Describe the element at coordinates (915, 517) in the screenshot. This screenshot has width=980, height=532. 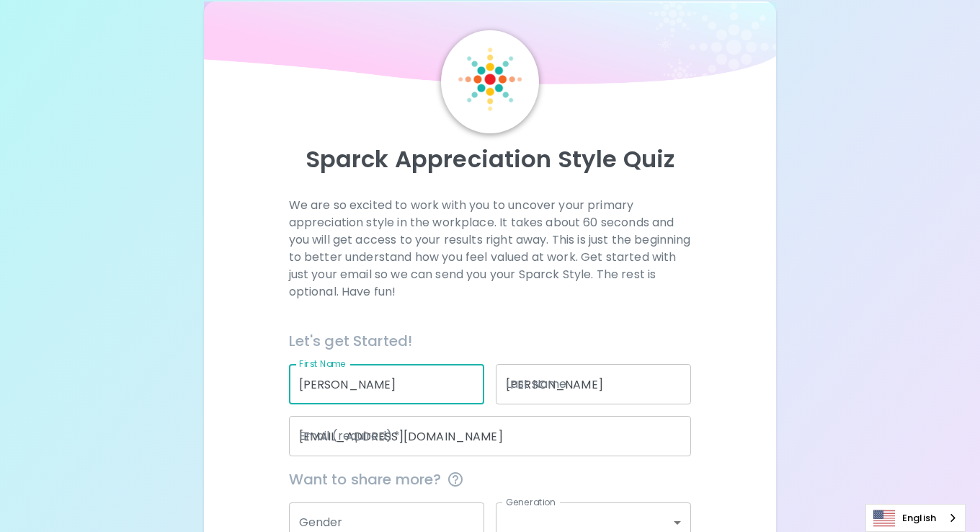
I see `a: English` at that location.